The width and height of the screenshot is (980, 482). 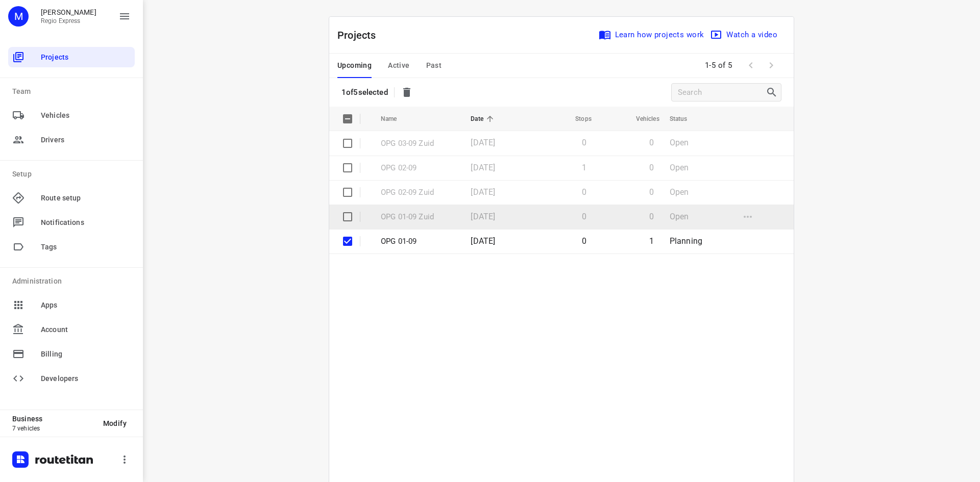 I want to click on span: Next Page, so click(x=772, y=65).